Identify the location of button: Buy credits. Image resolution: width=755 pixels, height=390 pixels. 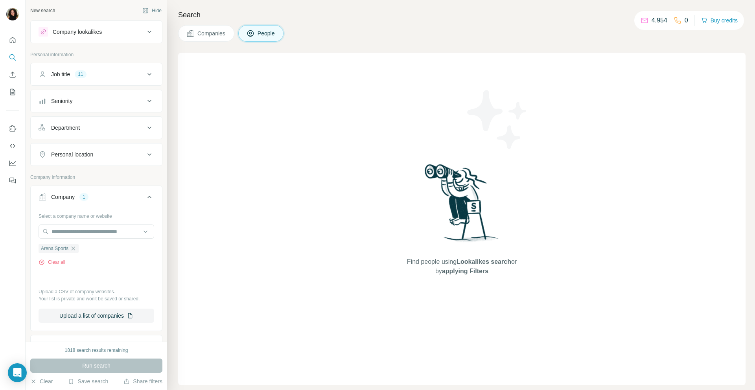
(719, 20).